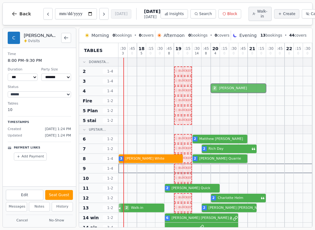  Describe the element at coordinates (57, 221) in the screenshot. I see `button: No-Show` at that location.